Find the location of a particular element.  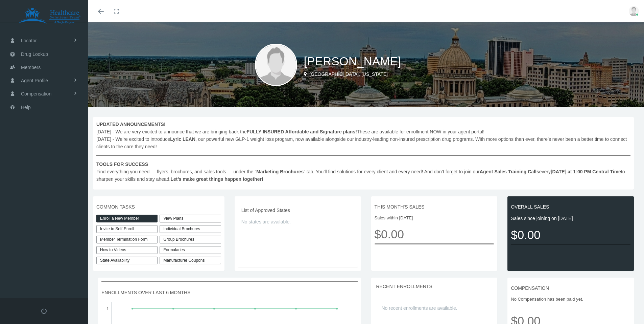

span: COMPENSATION is located at coordinates (571, 288).